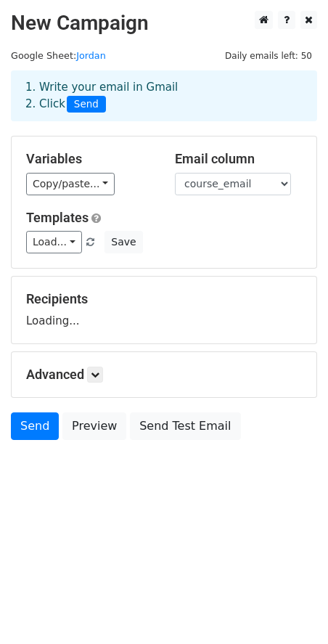 This screenshot has height=644, width=328. I want to click on small: Google Sheet:, so click(58, 55).